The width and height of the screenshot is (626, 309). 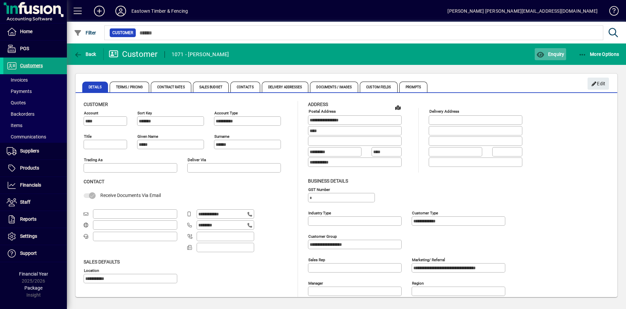 What do you see at coordinates (398, 107) in the screenshot?
I see `a: View on map` at bounding box center [398, 107].